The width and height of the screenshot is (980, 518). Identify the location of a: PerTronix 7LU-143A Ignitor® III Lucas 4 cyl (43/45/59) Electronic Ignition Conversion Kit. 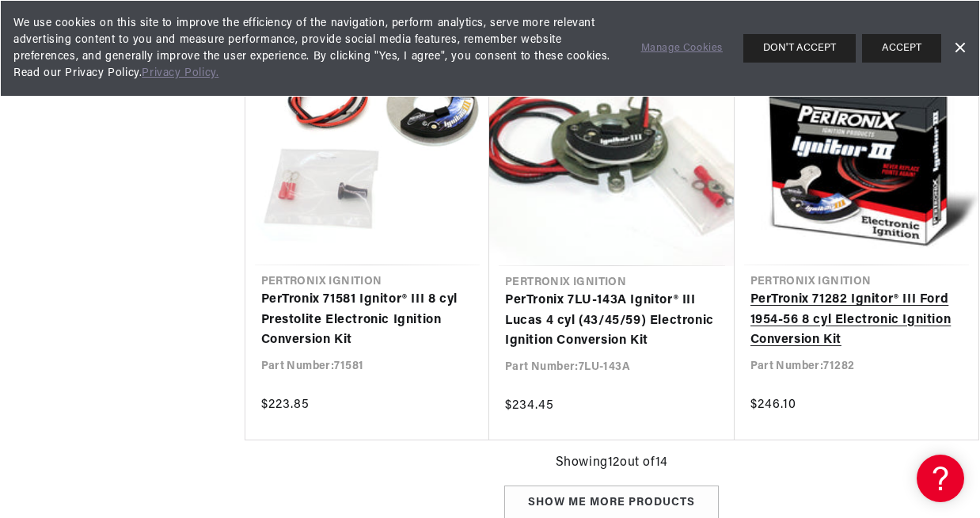
(612, 321).